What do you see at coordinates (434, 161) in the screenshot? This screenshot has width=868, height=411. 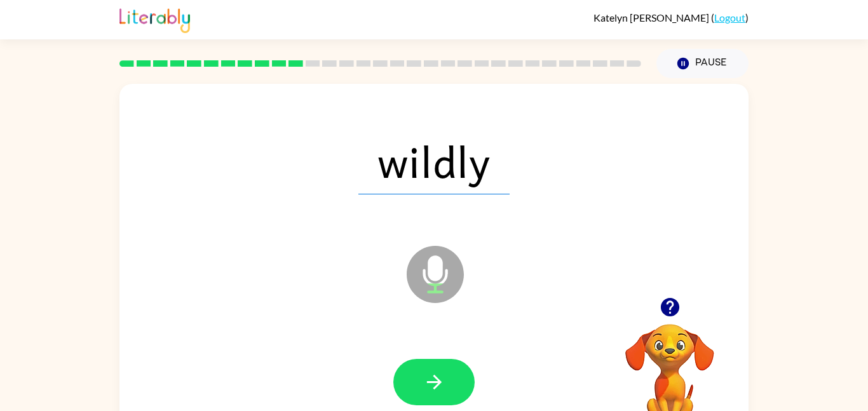 I see `span: wildly` at bounding box center [434, 161].